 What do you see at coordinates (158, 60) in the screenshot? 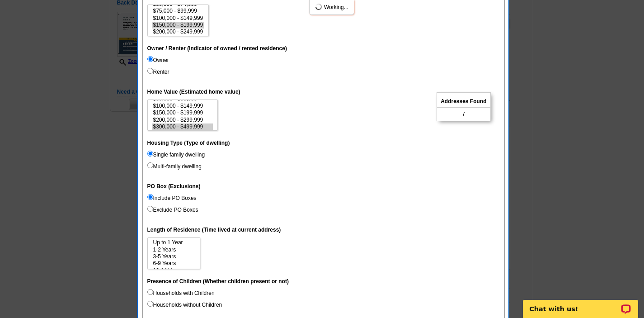
I see `label: Owner` at bounding box center [158, 60].